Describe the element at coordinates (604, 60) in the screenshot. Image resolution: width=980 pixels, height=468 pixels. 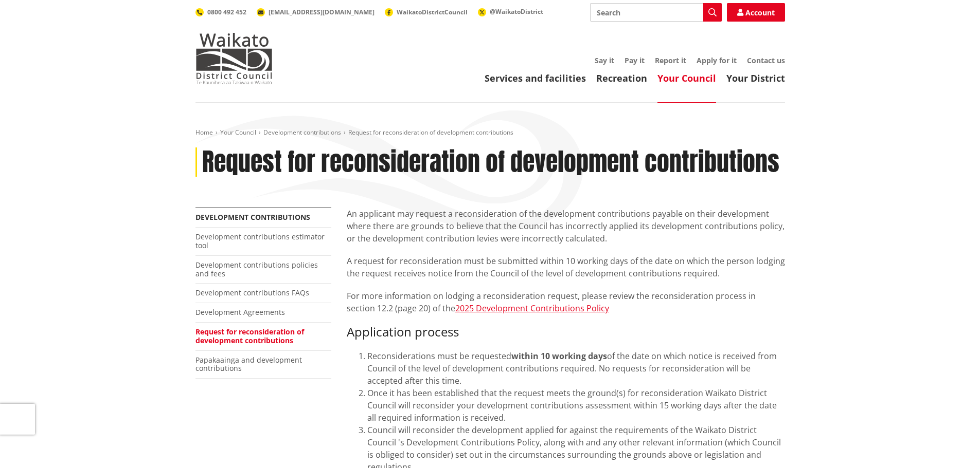
I see `a: Say it` at that location.